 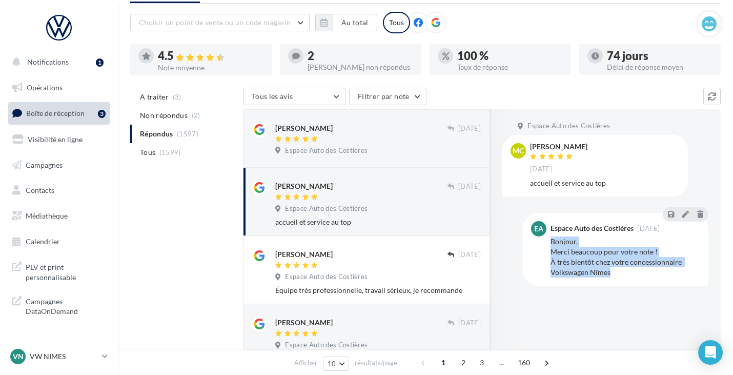 What do you see at coordinates (59, 271) in the screenshot?
I see `a: PLV et print personnalisable` at bounding box center [59, 271].